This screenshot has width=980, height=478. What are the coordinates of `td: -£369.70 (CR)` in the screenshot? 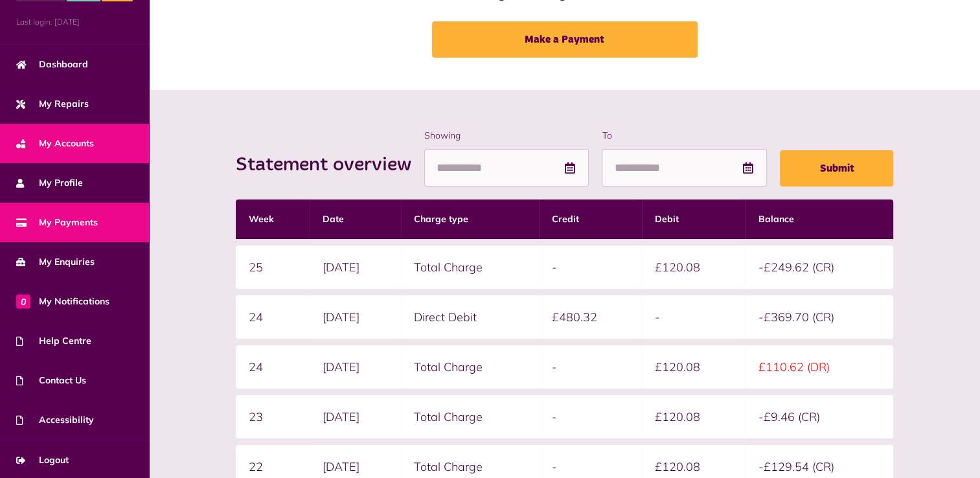 It's located at (819, 316).